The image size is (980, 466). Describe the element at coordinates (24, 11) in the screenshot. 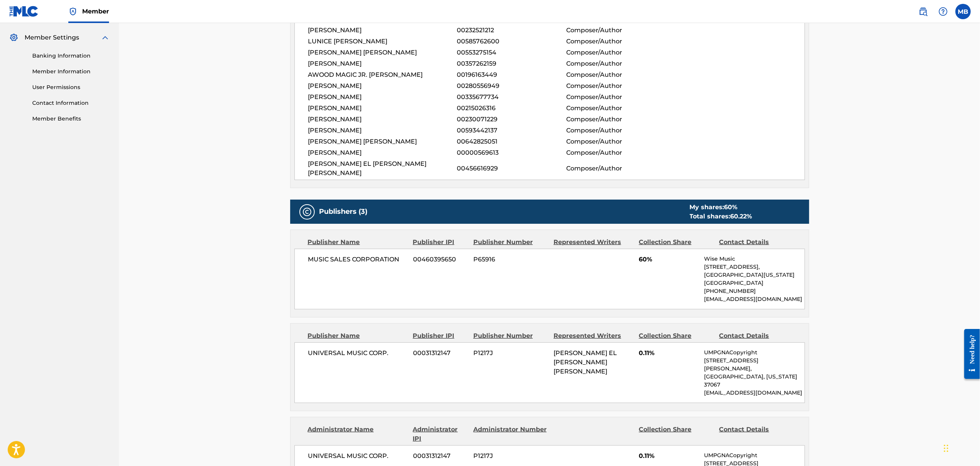

I see `img: MLC Logo` at that location.